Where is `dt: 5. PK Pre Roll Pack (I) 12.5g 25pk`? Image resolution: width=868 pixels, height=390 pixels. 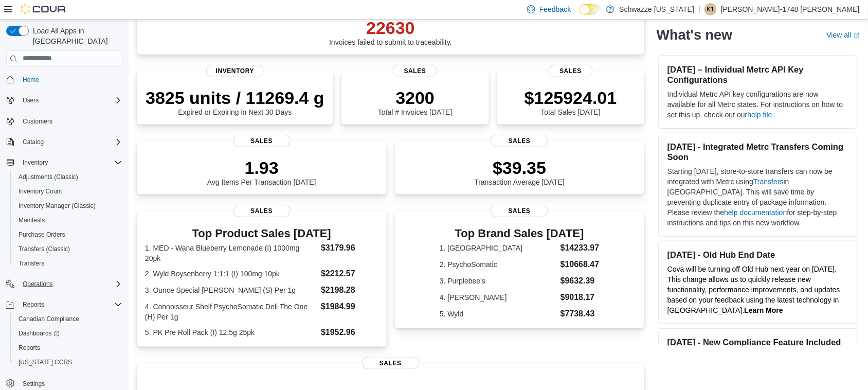 dt: 5. PK Pre Roll Pack (I) 12.5g 25pk is located at coordinates (231, 332).